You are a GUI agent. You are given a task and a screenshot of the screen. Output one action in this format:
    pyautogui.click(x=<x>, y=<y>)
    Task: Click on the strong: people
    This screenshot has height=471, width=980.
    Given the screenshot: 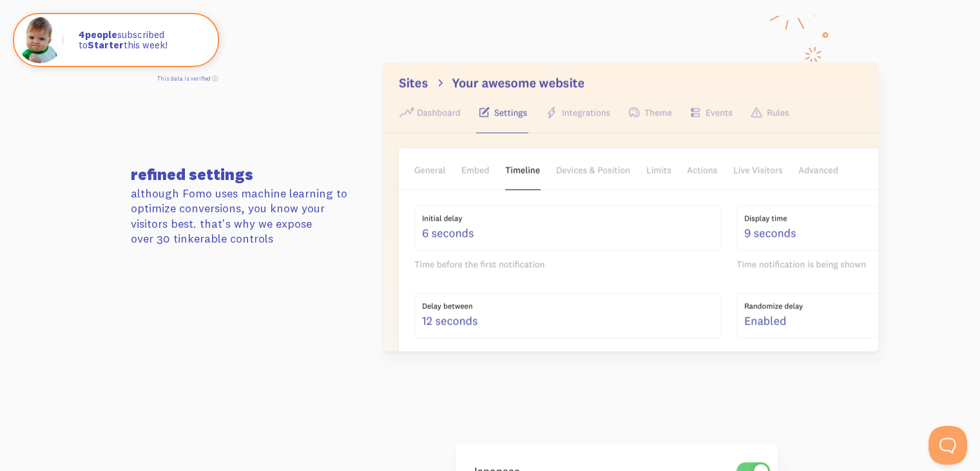 What is the action you would take?
    pyautogui.click(x=98, y=35)
    